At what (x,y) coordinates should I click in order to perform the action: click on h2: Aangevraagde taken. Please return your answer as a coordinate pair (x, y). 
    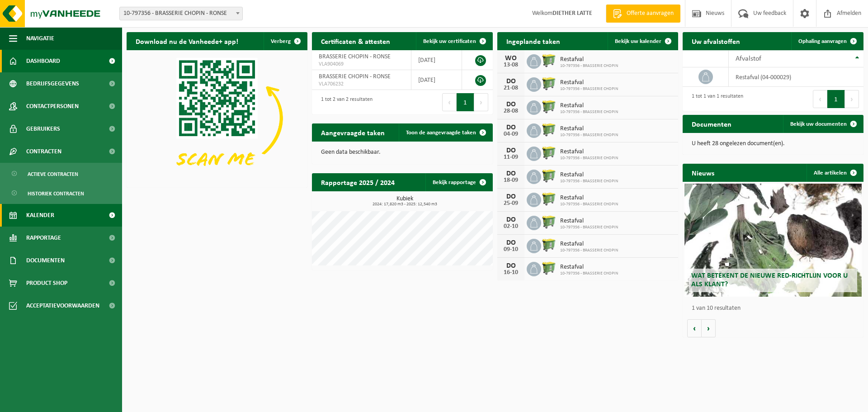
    Looking at the image, I should click on (352, 132).